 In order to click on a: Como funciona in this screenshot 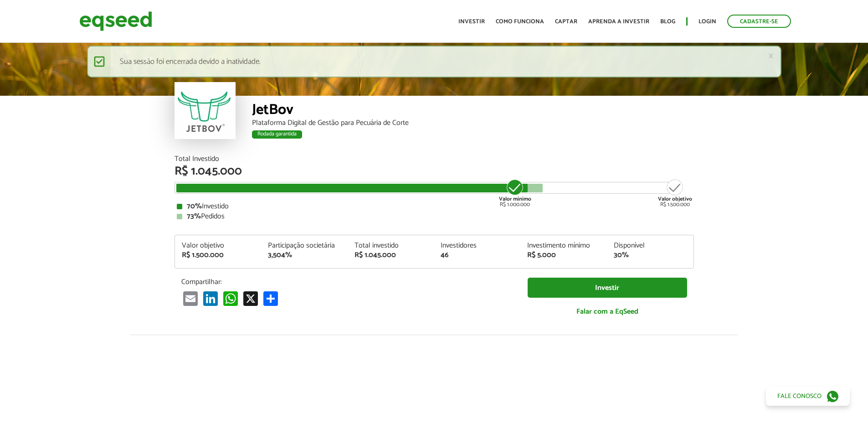, I will do `click(520, 22)`.